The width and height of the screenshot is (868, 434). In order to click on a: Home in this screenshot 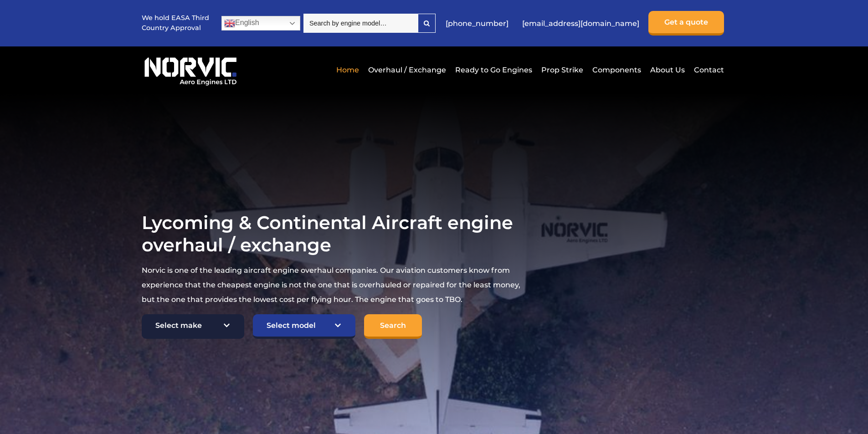, I will do `click(348, 69)`.